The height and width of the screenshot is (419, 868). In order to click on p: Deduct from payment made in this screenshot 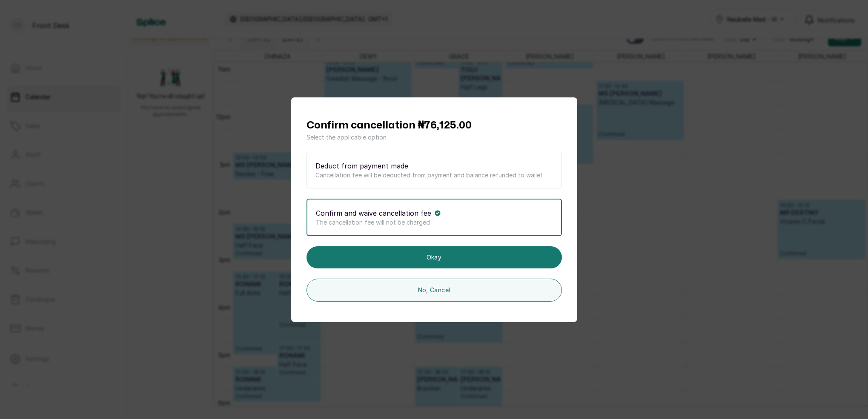, I will do `click(362, 166)`.